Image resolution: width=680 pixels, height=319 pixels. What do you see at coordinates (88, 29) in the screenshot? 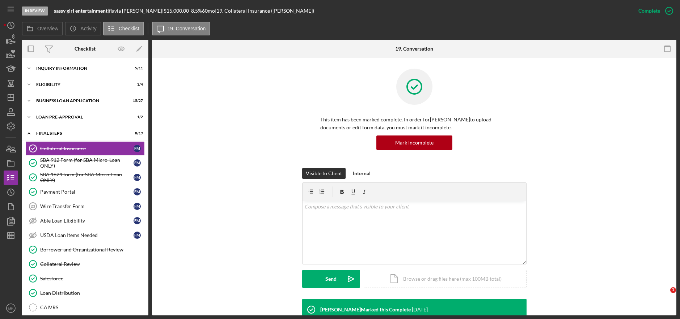
I see `label: Activity` at bounding box center [88, 29].